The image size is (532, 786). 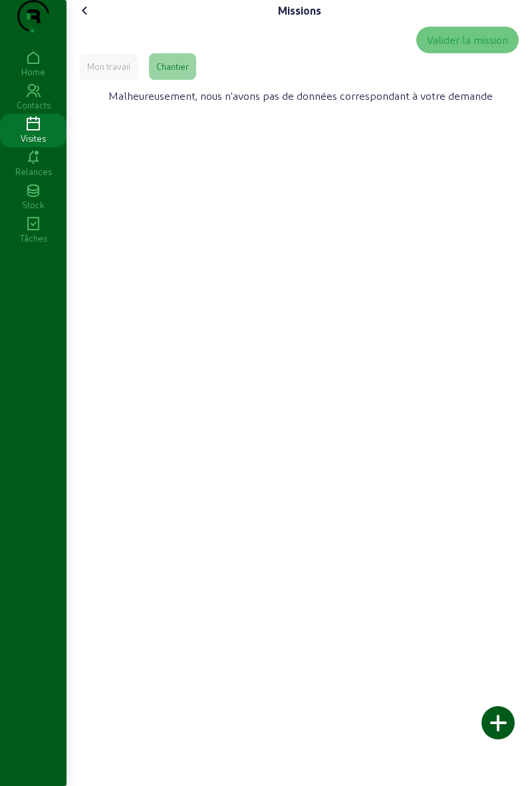 What do you see at coordinates (172, 67) in the screenshot?
I see `div: Chantier` at bounding box center [172, 67].